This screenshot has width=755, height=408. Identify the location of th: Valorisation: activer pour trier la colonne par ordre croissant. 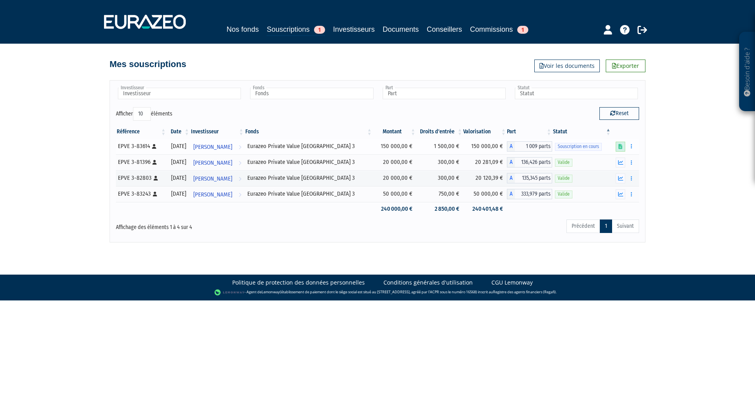
(485, 132).